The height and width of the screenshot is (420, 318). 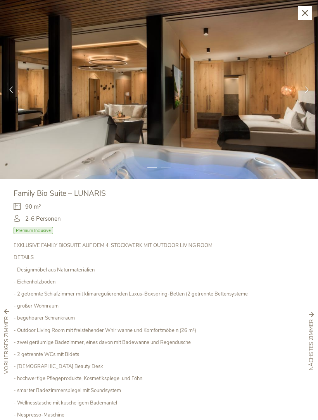 What do you see at coordinates (159, 258) in the screenshot?
I see `p: DETAILS` at bounding box center [159, 258].